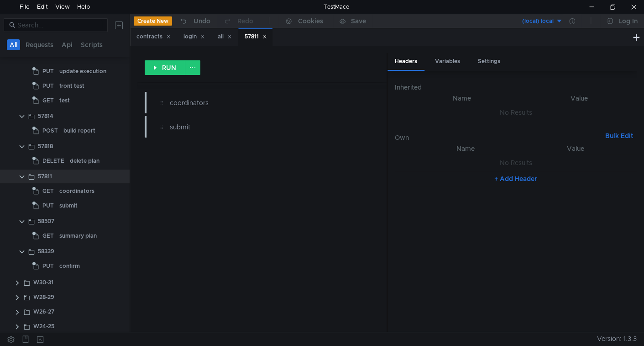 Image resolution: width=644 pixels, height=346 pixels. I want to click on h6: Own, so click(498, 137).